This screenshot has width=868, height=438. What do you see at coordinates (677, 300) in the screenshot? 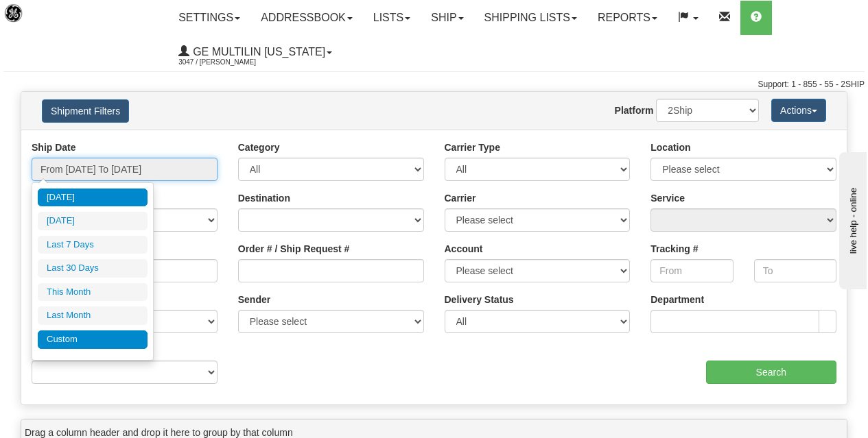
I see `label: Department` at bounding box center [677, 300].